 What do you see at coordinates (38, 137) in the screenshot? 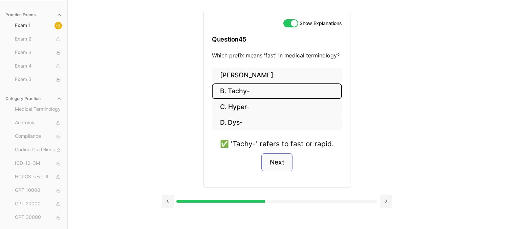
I see `span: Compliance` at bounding box center [38, 137].